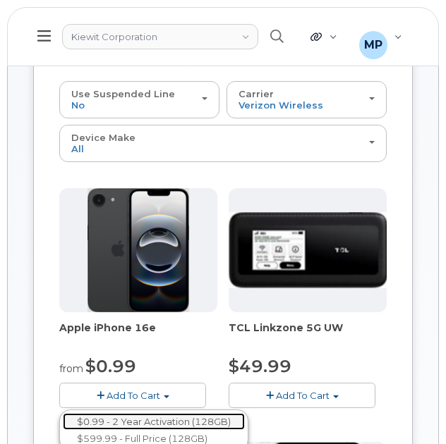  Describe the element at coordinates (380, 37) in the screenshot. I see `div: Mitchell Poe` at that location.